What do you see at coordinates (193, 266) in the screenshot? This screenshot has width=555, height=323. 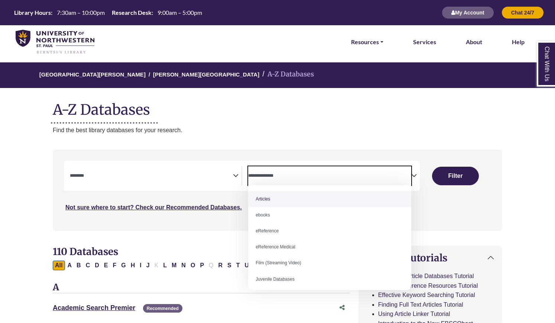 I see `button: Filter Results O` at bounding box center [193, 266].